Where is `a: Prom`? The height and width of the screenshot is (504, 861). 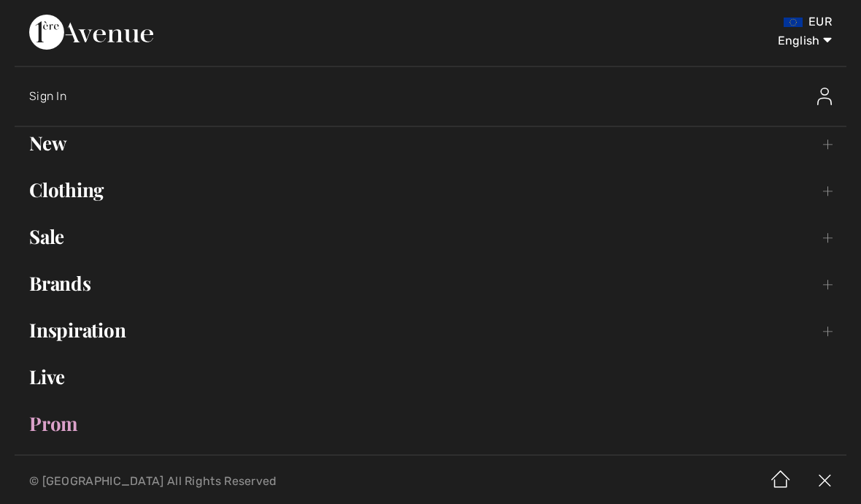
a: Prom is located at coordinates (430, 423).